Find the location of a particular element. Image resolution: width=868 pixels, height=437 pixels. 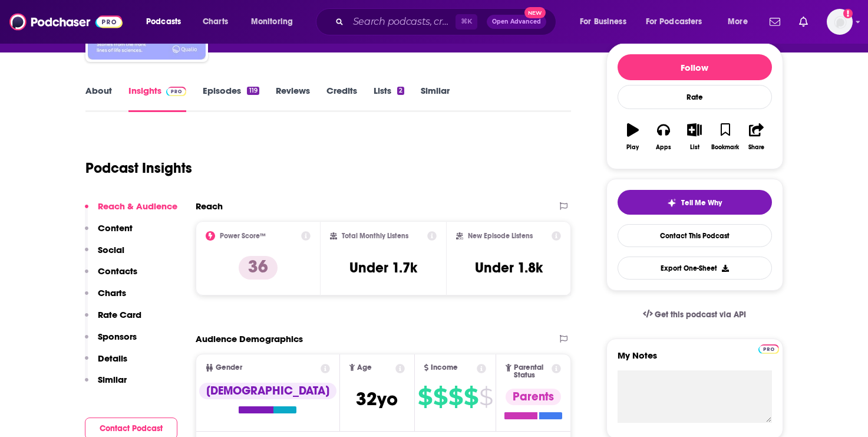

div: Search podcasts, credits, & more... is located at coordinates (447, 22).